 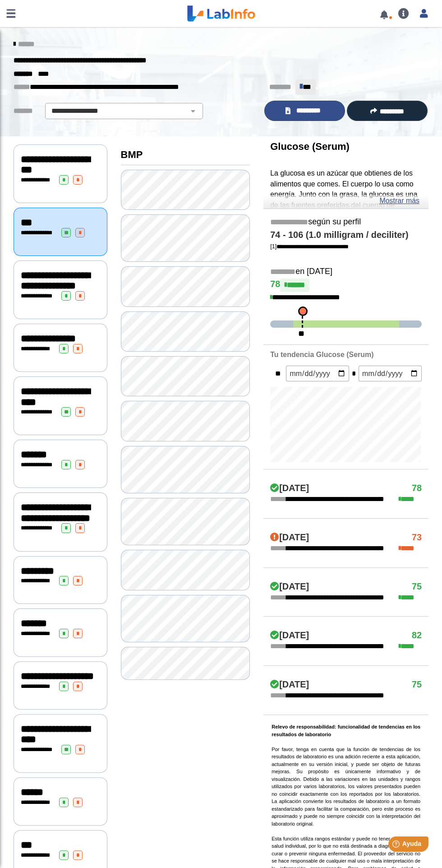 What do you see at coordinates (417, 538) in the screenshot?
I see `h4: 73` at bounding box center [417, 538].